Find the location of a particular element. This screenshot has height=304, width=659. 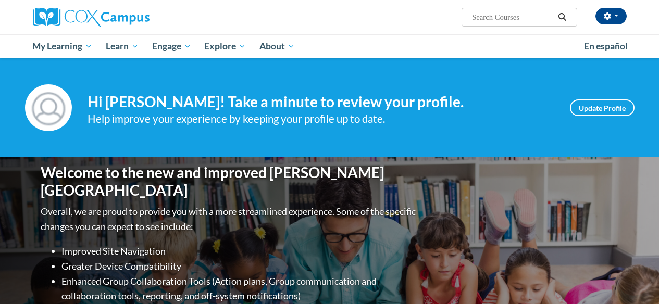

button: Account Settings is located at coordinates (611, 16).